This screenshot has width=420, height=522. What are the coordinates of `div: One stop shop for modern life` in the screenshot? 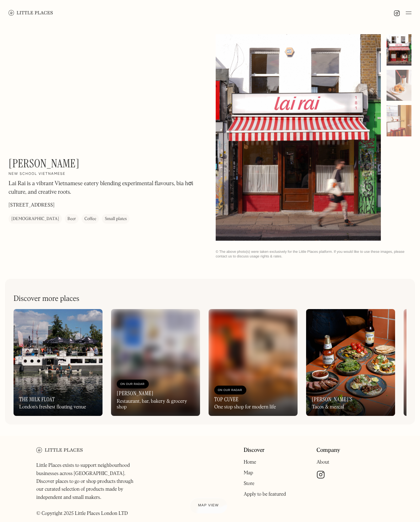 It's located at (245, 407).